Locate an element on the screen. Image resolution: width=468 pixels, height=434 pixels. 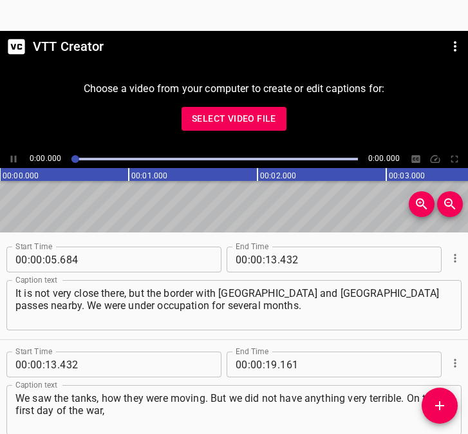
div: Play progress is located at coordinates (215, 159).